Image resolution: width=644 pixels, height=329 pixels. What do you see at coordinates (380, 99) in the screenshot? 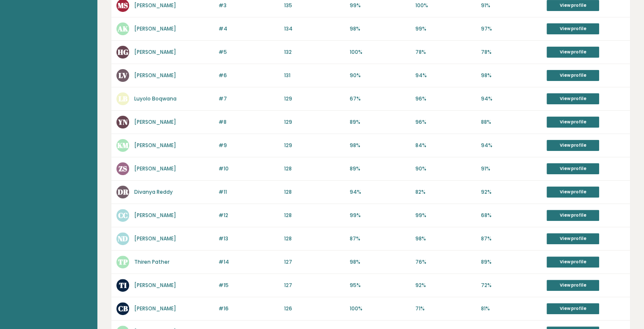
I see `p: 67%` at bounding box center [380, 99].